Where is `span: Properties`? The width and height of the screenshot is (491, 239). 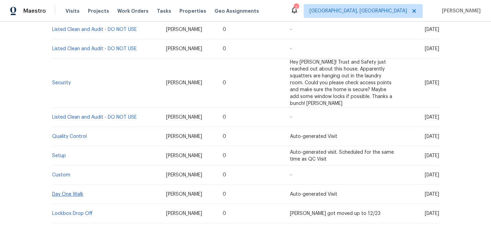 span: Properties is located at coordinates (193, 11).